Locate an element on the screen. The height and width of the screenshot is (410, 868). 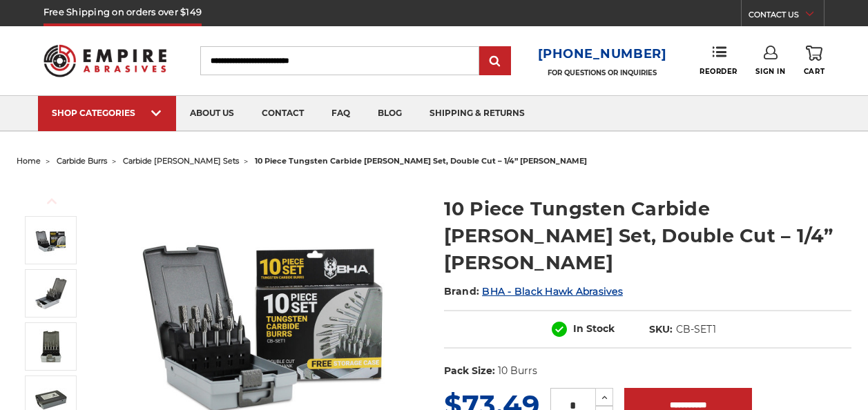
a: carbide burrs is located at coordinates (81, 161).